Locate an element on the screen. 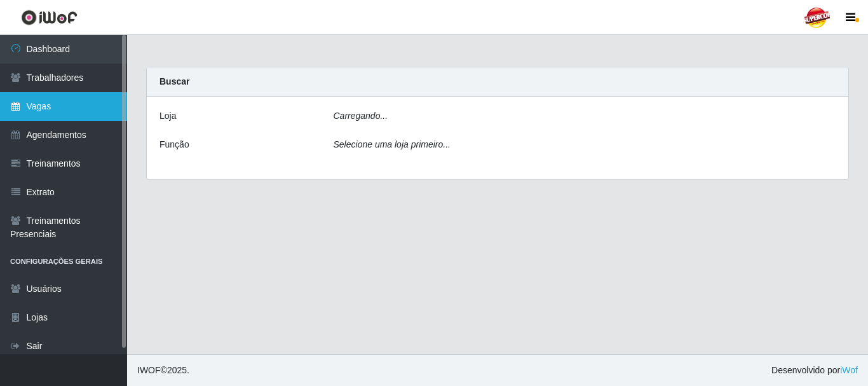  img: CoreUI Logo is located at coordinates (49, 17).